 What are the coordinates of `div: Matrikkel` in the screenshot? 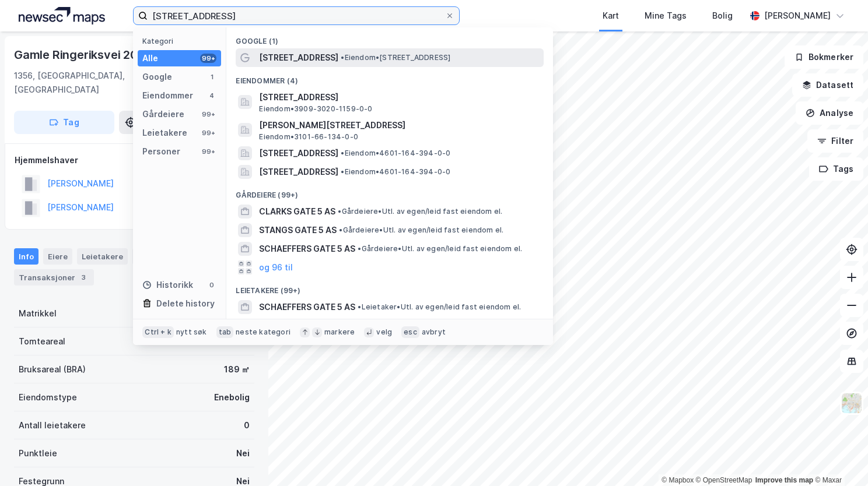 It's located at (37, 314).